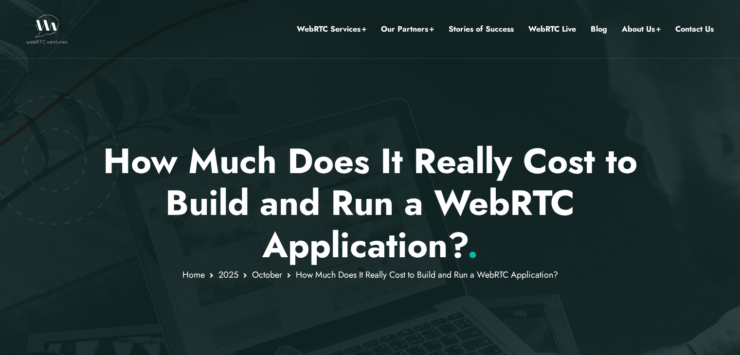 This screenshot has height=355, width=740. I want to click on a: Blog, so click(599, 29).